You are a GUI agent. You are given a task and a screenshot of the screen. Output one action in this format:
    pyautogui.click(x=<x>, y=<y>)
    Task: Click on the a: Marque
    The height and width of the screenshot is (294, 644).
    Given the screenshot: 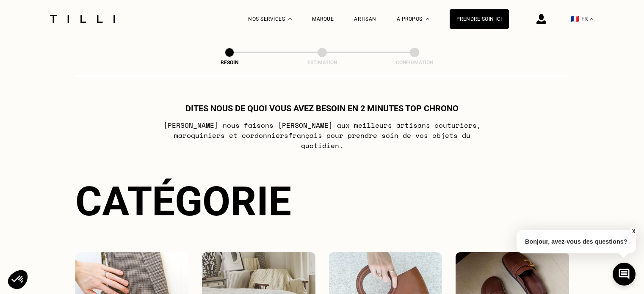 What is the action you would take?
    pyautogui.click(x=322, y=19)
    